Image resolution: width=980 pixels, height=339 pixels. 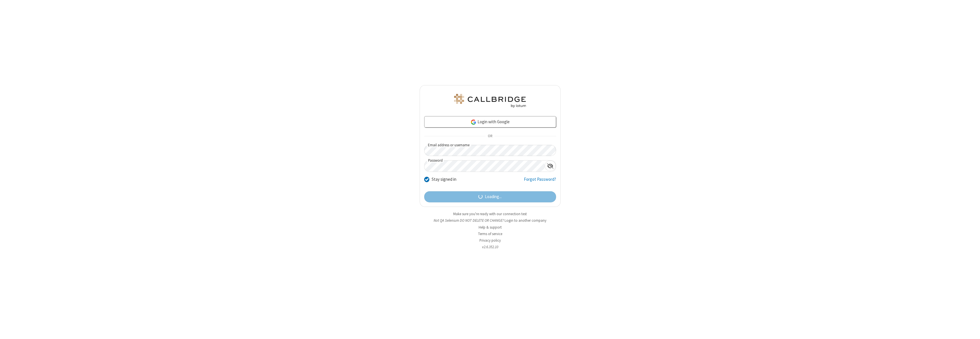 I want to click on li: v2.6.352.10, so click(x=490, y=247).